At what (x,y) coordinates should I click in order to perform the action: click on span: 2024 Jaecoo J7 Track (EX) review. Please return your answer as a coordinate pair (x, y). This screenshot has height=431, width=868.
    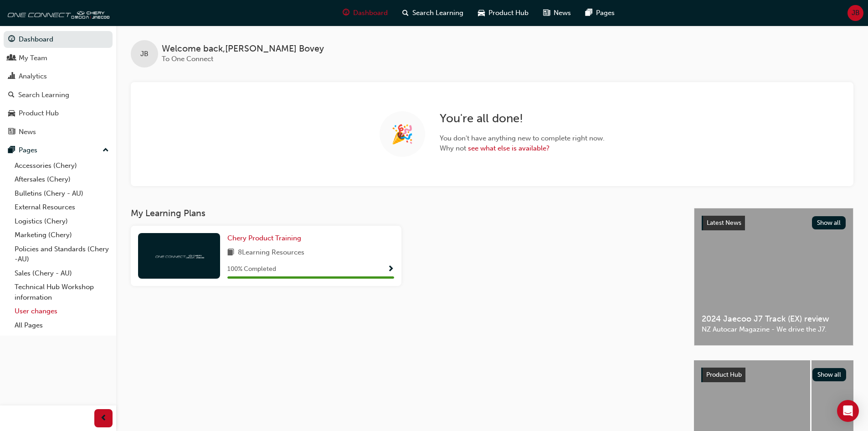
    Looking at the image, I should click on (773, 319).